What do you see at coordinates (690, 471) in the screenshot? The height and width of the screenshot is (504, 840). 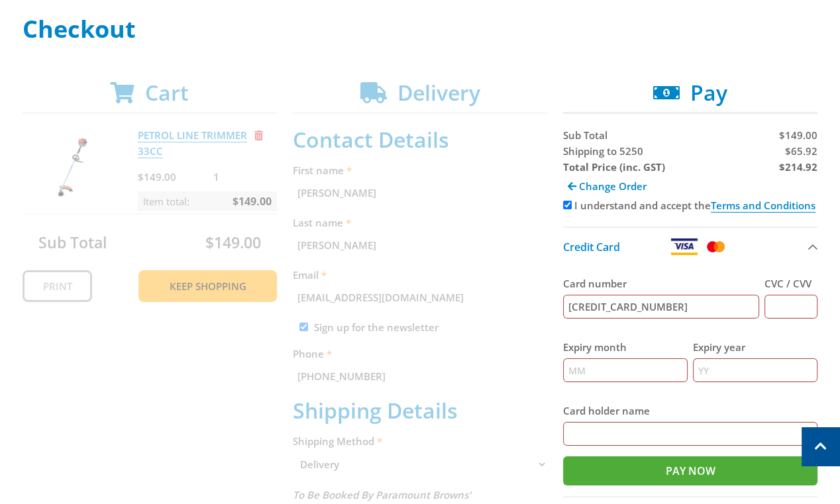 I see `input: Pay Now` at bounding box center [690, 471].